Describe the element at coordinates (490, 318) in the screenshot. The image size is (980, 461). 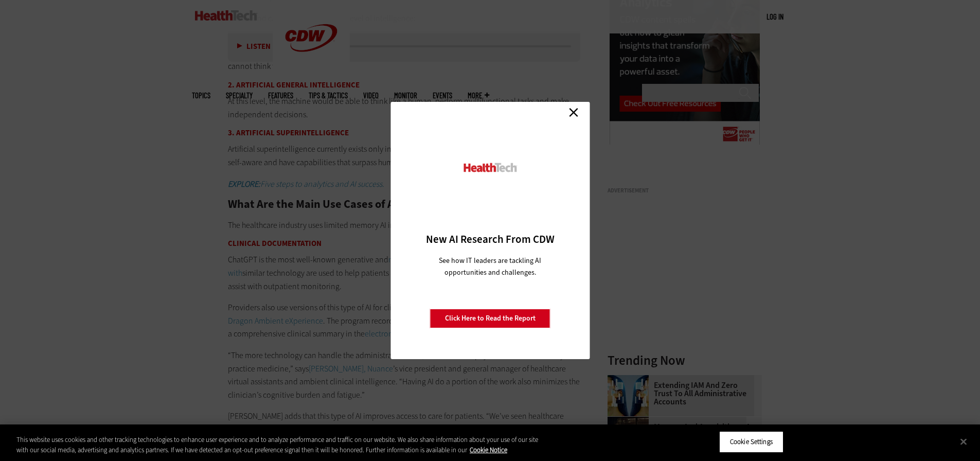
I see `a: Click Here to Read the Report` at that location.